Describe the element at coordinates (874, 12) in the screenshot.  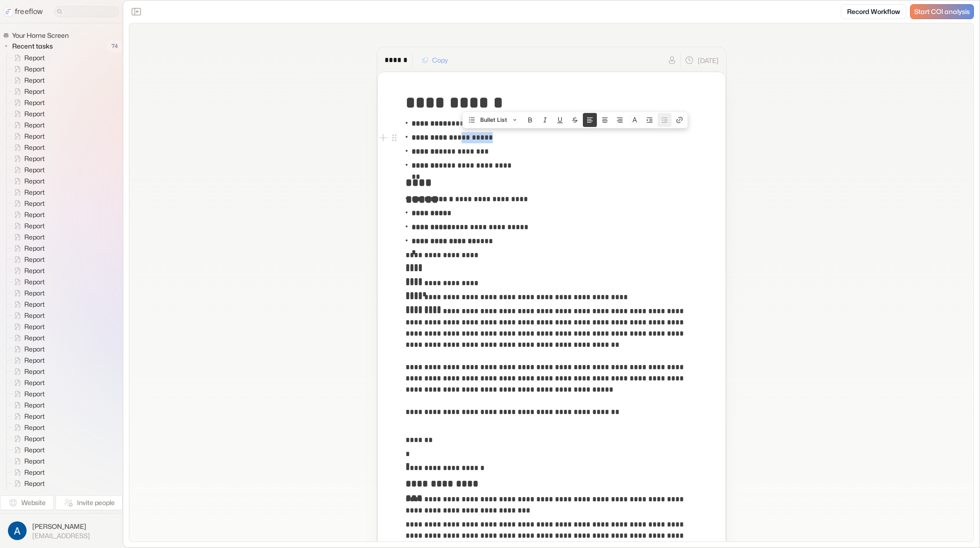
I see `a: Record Workflow` at that location.